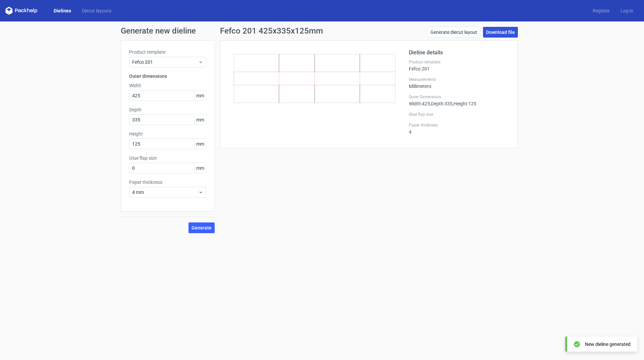 Image resolution: width=644 pixels, height=360 pixels. I want to click on span: Fefco 201, so click(165, 62).